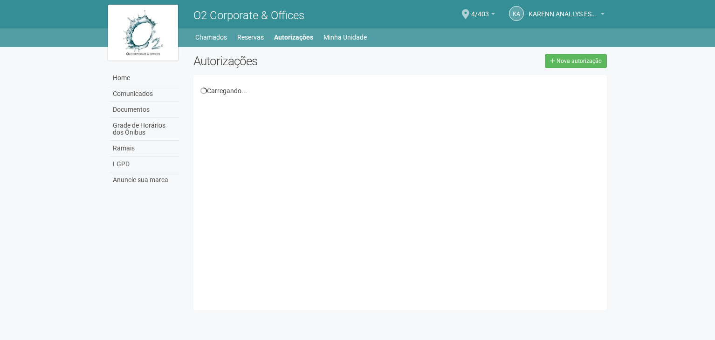 The width and height of the screenshot is (715, 340). I want to click on span: KARENN ANALLYS ESTELLA, so click(564, 9).